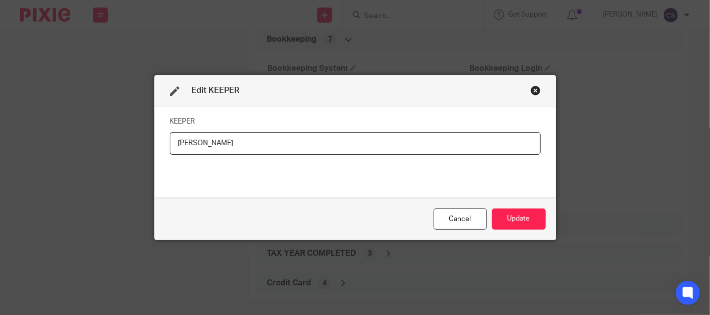  I want to click on input: KEEPER, so click(355, 143).